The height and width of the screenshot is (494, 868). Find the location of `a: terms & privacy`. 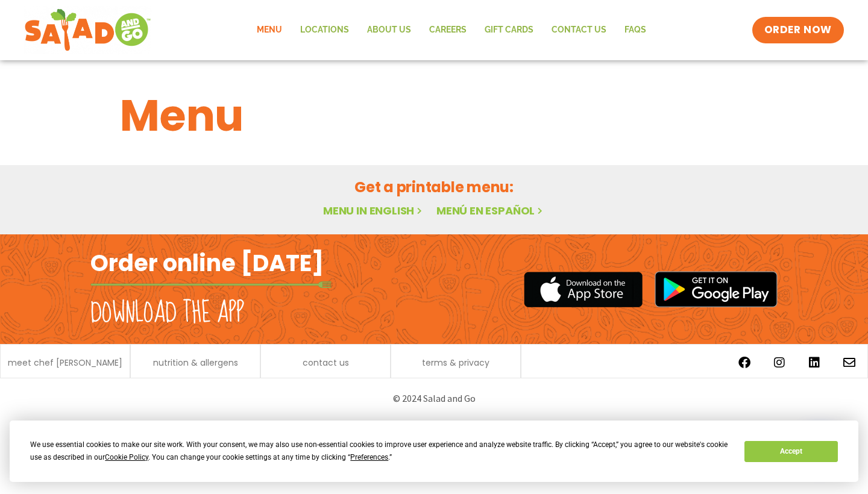

a: terms & privacy is located at coordinates (456, 363).